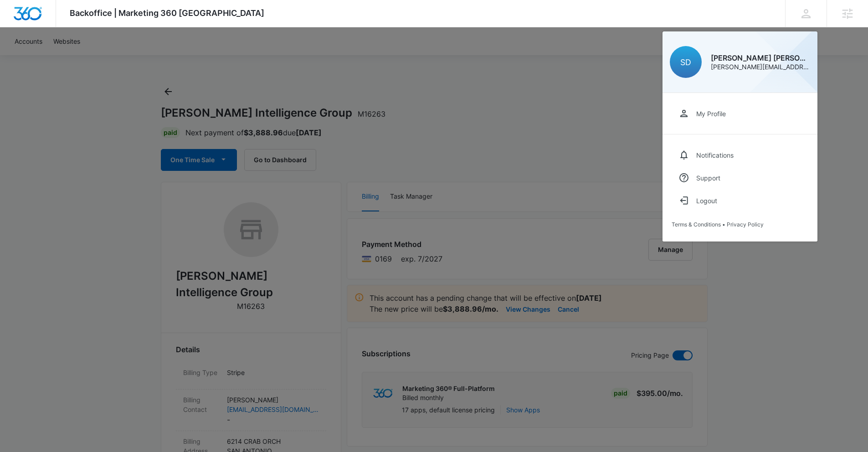 This screenshot has width=868, height=452. Describe the element at coordinates (740, 201) in the screenshot. I see `button: Logout` at that location.